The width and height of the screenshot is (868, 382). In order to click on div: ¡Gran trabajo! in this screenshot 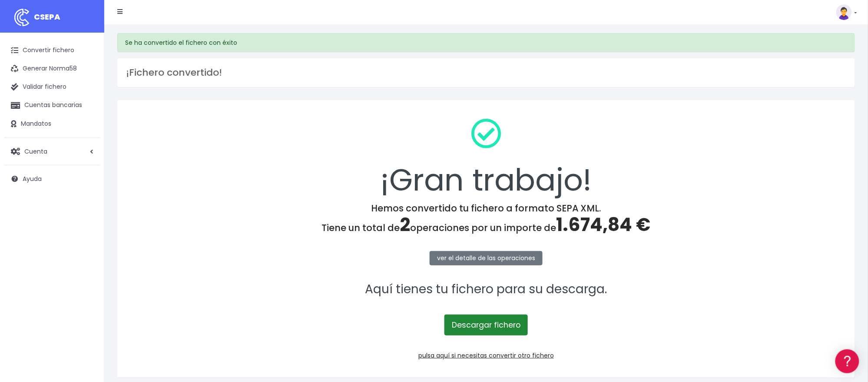, I will do `click(486, 157)`.